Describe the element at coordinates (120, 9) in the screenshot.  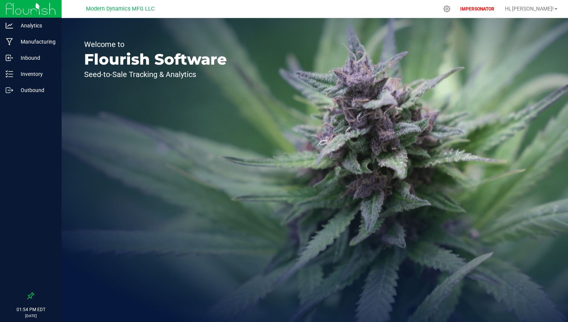
I see `span: Modern Dynamics MFG LLC` at that location.